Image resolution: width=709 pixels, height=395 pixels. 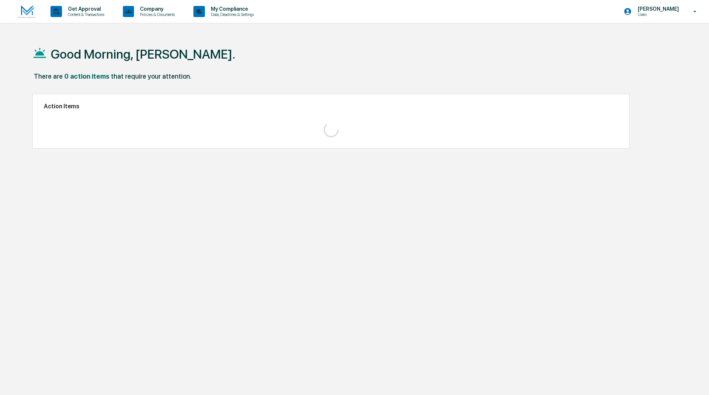 What do you see at coordinates (231, 14) in the screenshot?
I see `p: Data, Deadlines & Settings` at bounding box center [231, 14].